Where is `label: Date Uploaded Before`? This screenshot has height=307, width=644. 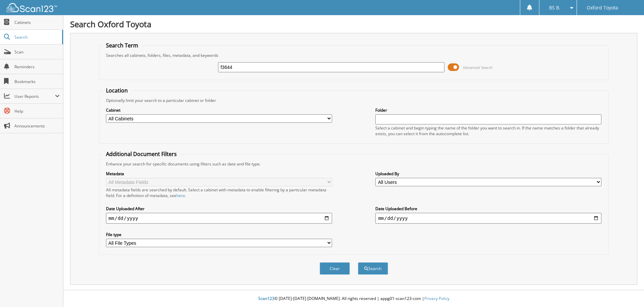
label: Date Uploaded Before is located at coordinates (488, 208).